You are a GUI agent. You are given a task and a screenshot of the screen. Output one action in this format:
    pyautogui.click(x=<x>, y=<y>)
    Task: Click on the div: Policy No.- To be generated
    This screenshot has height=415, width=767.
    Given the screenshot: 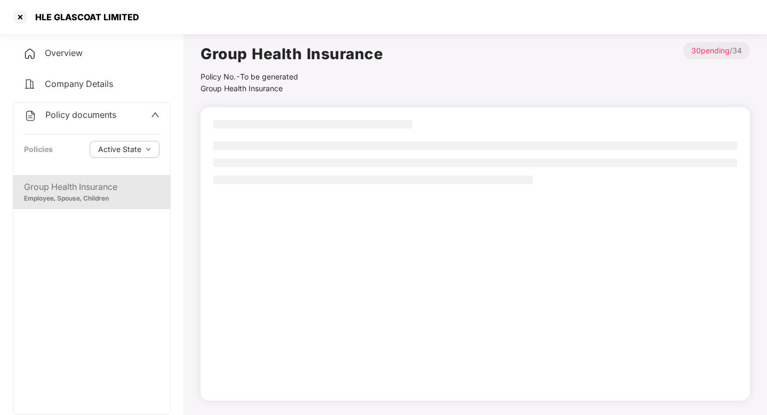 What is the action you would take?
    pyautogui.click(x=292, y=77)
    